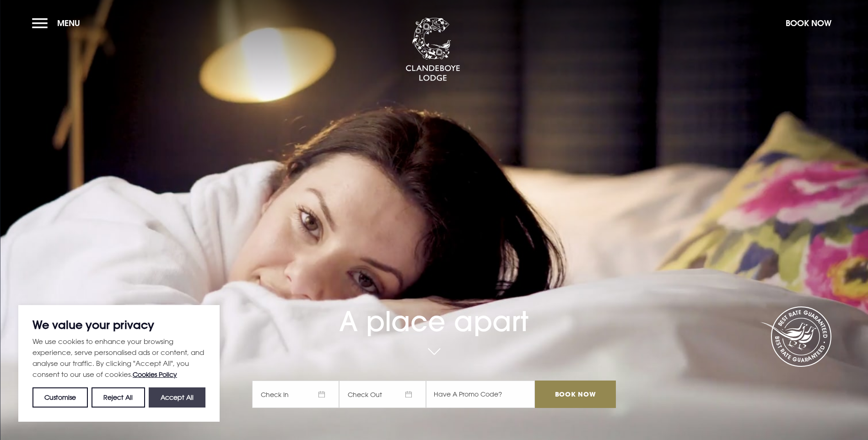 Image resolution: width=868 pixels, height=440 pixels. What do you see at coordinates (60, 398) in the screenshot?
I see `button: Customise` at bounding box center [60, 398].